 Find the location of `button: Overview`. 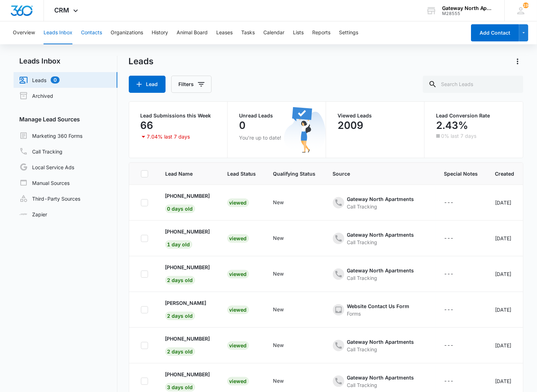

button: Overview is located at coordinates (24, 33).